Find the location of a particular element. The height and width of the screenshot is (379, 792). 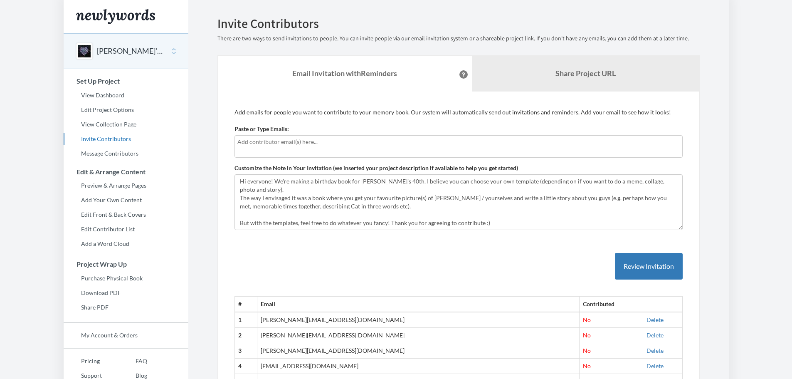

h2: Invite Contributors is located at coordinates (458, 23).